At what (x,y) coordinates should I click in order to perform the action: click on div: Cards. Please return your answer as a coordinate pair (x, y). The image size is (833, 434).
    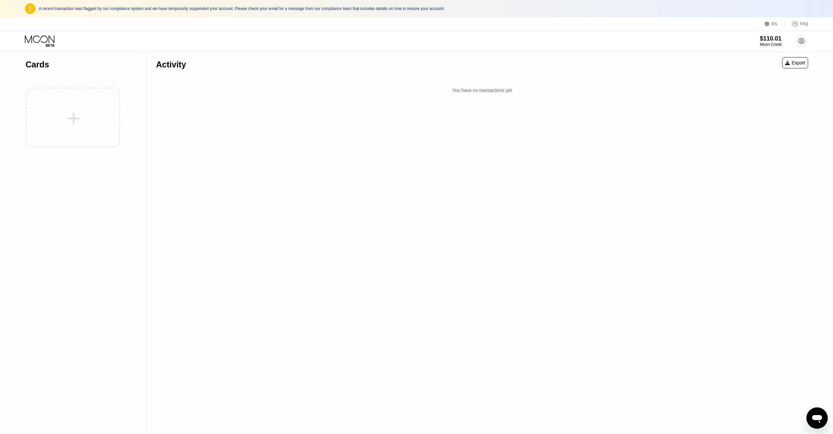
    Looking at the image, I should click on (37, 64).